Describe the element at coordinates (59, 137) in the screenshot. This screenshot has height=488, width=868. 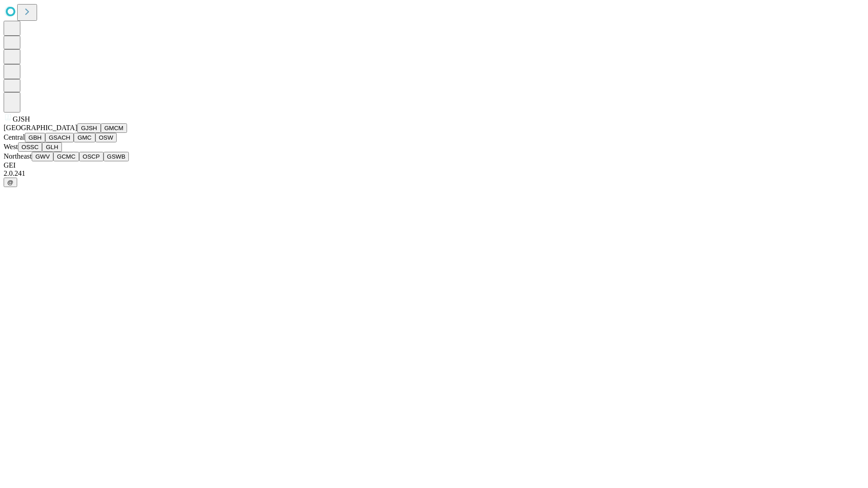
I see `button: GSACH` at that location.